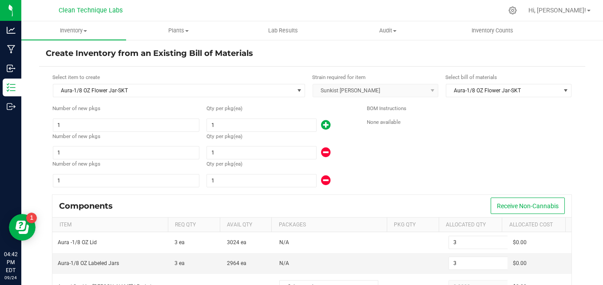  What do you see at coordinates (178, 31) in the screenshot?
I see `a: Plants` at bounding box center [178, 31].